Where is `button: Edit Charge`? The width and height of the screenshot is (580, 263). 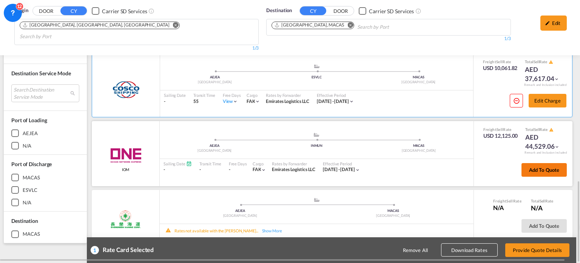
button: Edit Charge is located at coordinates (548, 101).